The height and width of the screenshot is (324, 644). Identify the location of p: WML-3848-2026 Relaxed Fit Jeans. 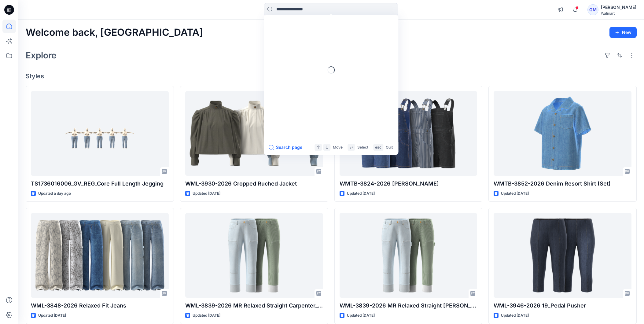
(100, 305).